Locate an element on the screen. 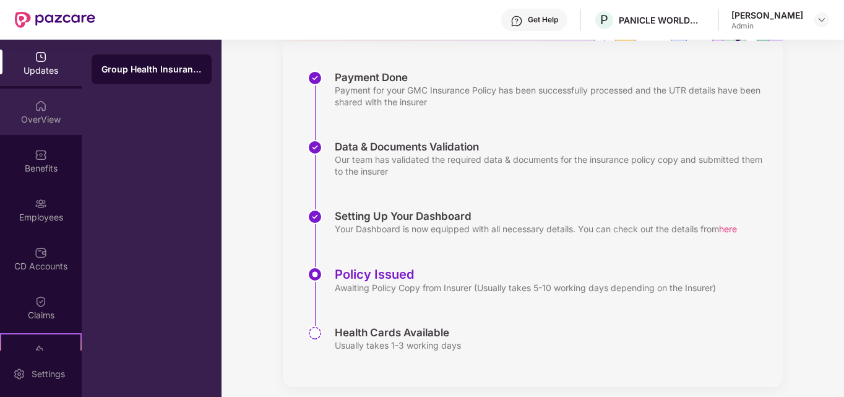 The image size is (844, 397). div: Policy Issued is located at coordinates (526, 274).